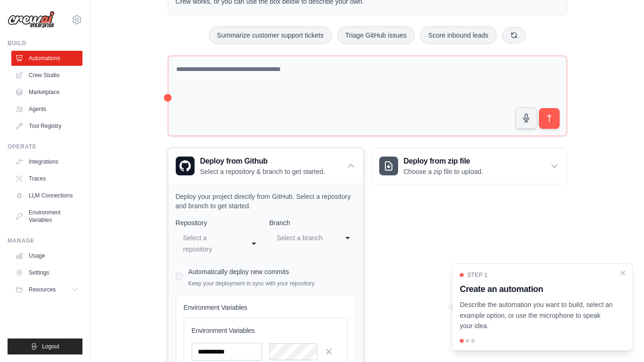 The width and height of the screenshot is (644, 362). Describe the element at coordinates (458, 36) in the screenshot. I see `button: Score inbound leads` at that location.